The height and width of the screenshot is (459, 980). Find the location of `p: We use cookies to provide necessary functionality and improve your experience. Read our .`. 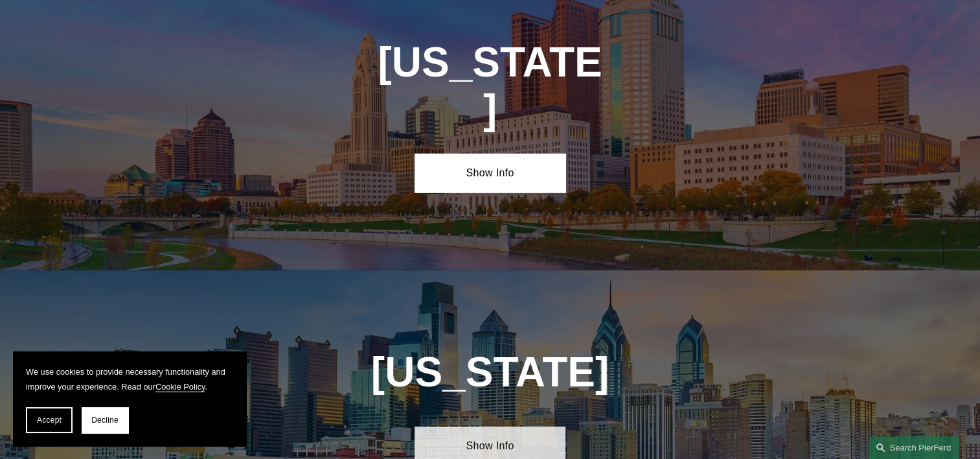

p: We use cookies to provide necessary functionality and improve your experience. Read our . is located at coordinates (129, 380).